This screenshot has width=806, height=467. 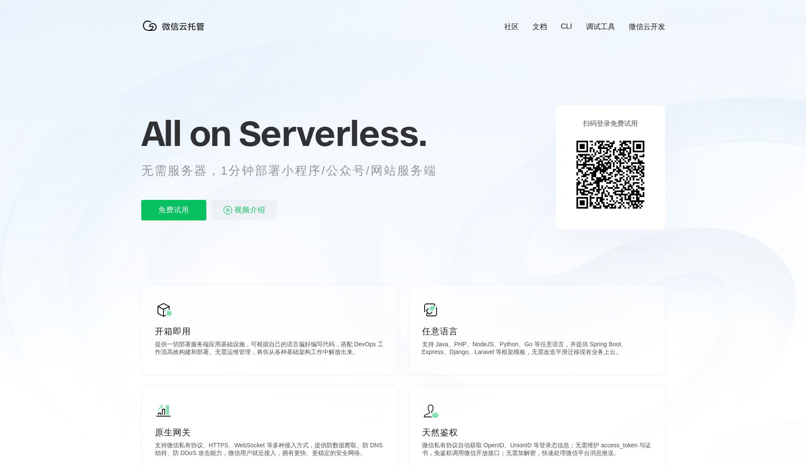 I want to click on p: 免费试用, so click(x=174, y=210).